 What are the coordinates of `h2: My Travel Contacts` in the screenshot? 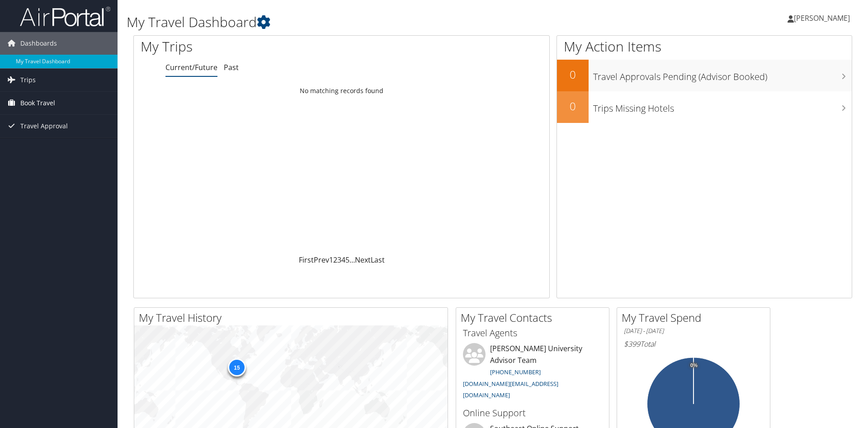 It's located at (535, 317).